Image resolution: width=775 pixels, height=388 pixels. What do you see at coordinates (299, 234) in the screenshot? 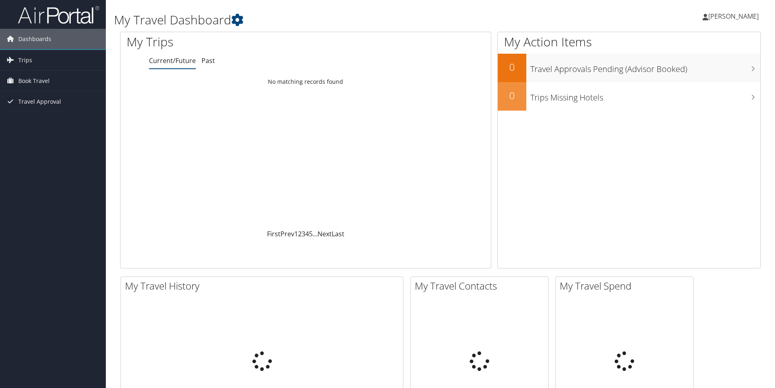
I see `a: 2` at bounding box center [299, 234].